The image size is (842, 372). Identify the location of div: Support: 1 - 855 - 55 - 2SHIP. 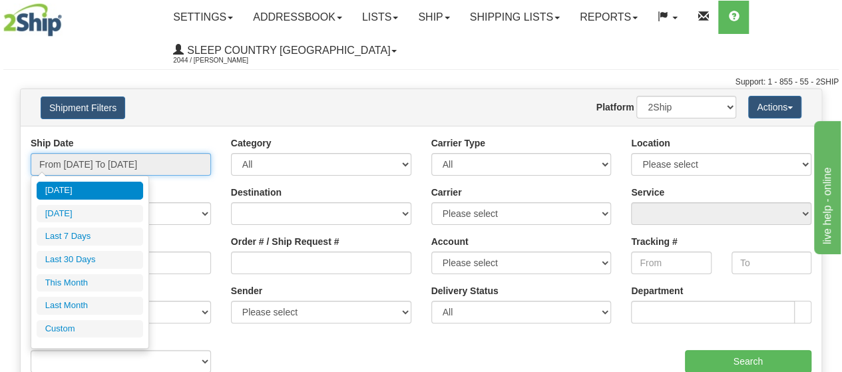
(421, 82).